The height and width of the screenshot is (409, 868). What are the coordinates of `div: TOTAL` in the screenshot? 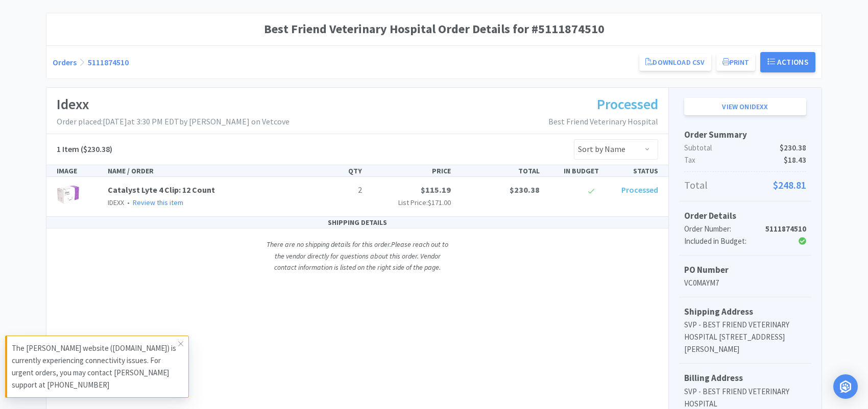 It's located at (500, 171).